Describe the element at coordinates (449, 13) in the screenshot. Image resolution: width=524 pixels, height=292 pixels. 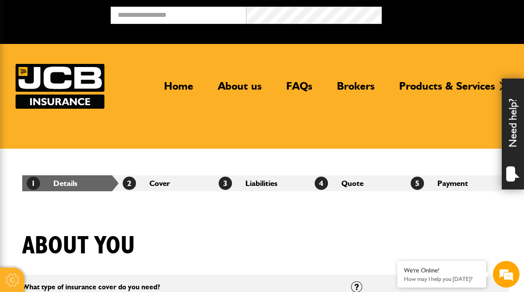
I see `button: Broker Login` at that location.